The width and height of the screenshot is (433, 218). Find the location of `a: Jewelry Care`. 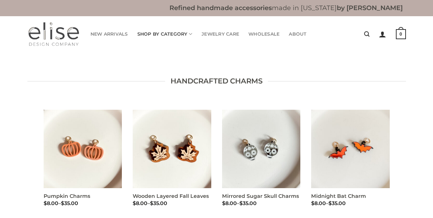

a: Jewelry Care is located at coordinates (220, 34).